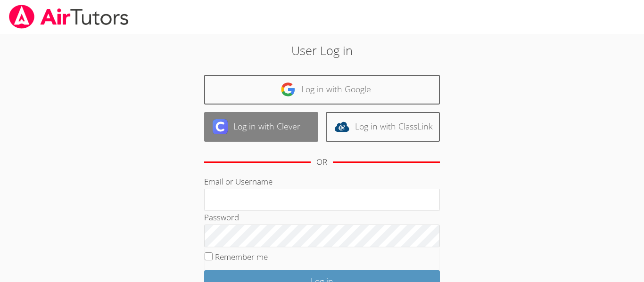 The height and width of the screenshot is (282, 644). Describe the element at coordinates (220, 127) in the screenshot. I see `img: clever-logo-6eab21bc6e7a338710f1a6ff85c0baf02591cd810cc4098c63d3a4b26e2feb20.svg` at that location.